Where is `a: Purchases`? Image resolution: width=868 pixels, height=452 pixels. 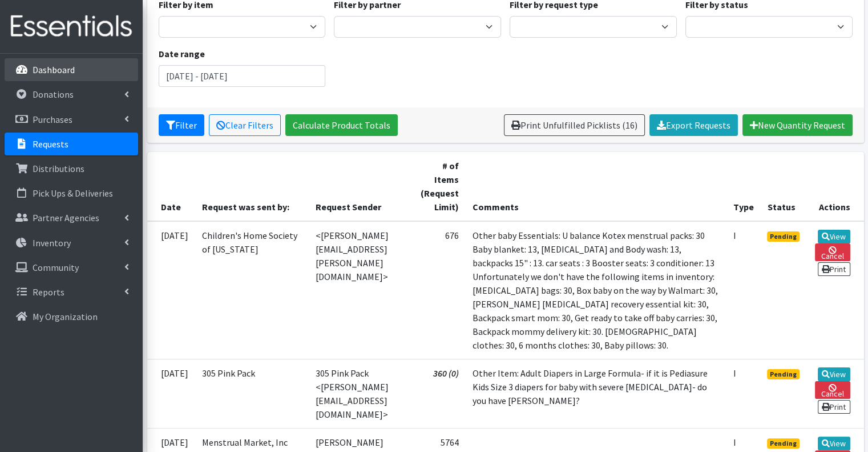 a: Purchases is located at coordinates (71, 119).